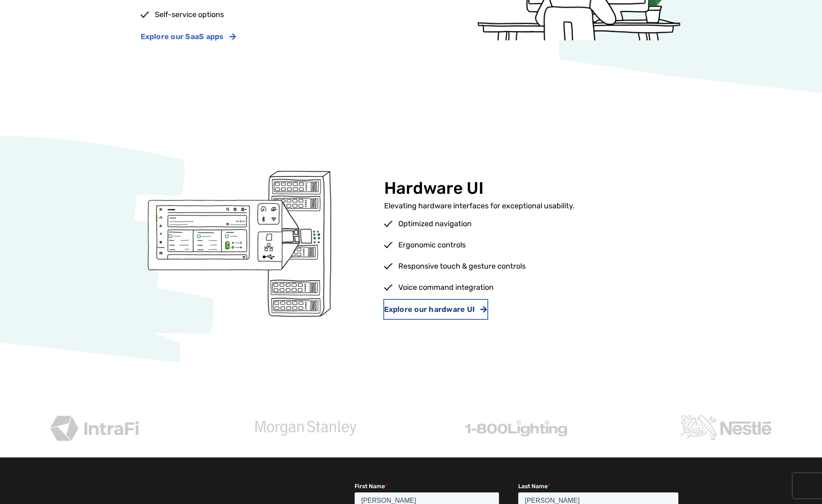 The image size is (822, 504). I want to click on img: nestle services, so click(726, 428).